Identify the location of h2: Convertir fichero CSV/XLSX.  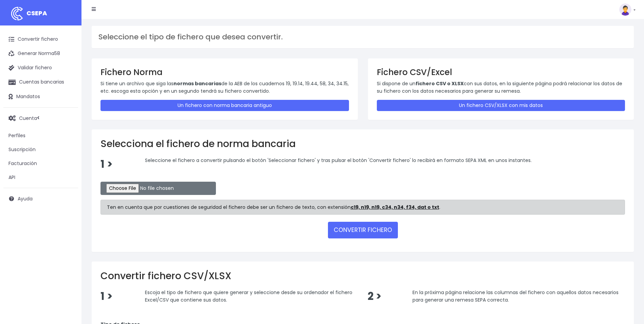
(363, 276).